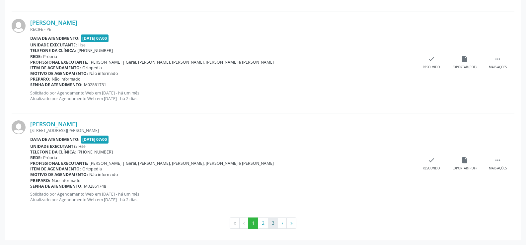  What do you see at coordinates (95, 85) in the screenshot?
I see `span: M02861731` at bounding box center [95, 85].